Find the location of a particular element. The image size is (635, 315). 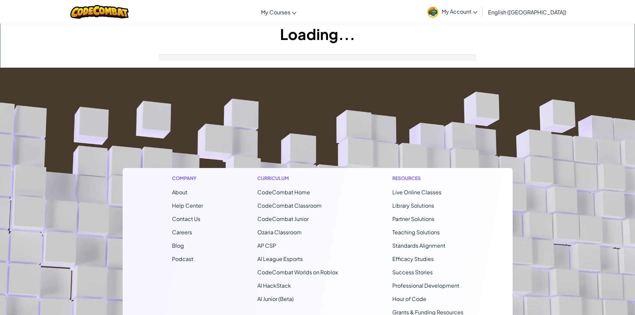

a: Help Center is located at coordinates (187, 205).